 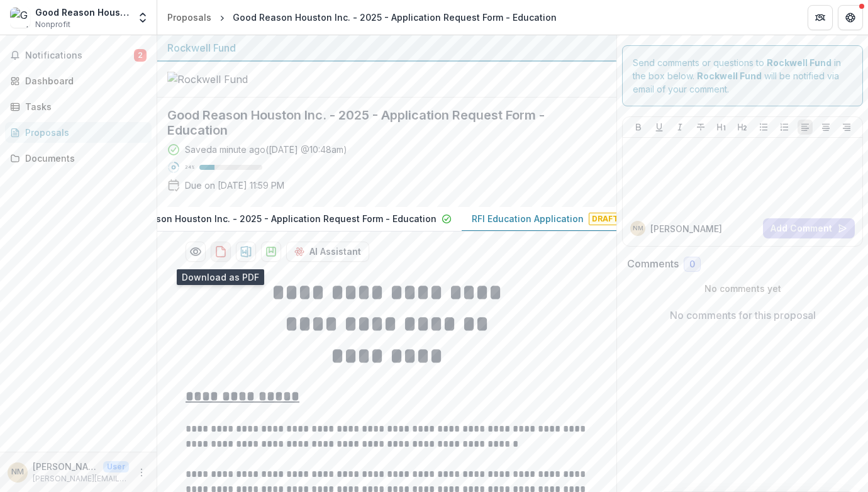 What do you see at coordinates (805, 127) in the screenshot?
I see `button: Align Left` at bounding box center [805, 127].